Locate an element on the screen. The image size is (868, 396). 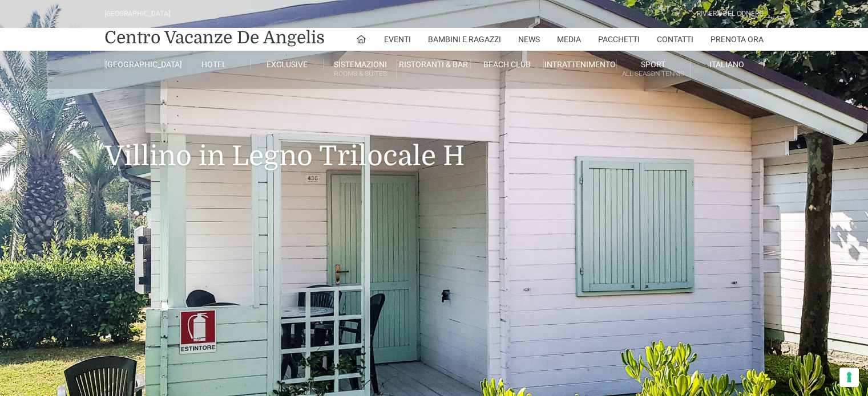
a: News is located at coordinates (530, 39).